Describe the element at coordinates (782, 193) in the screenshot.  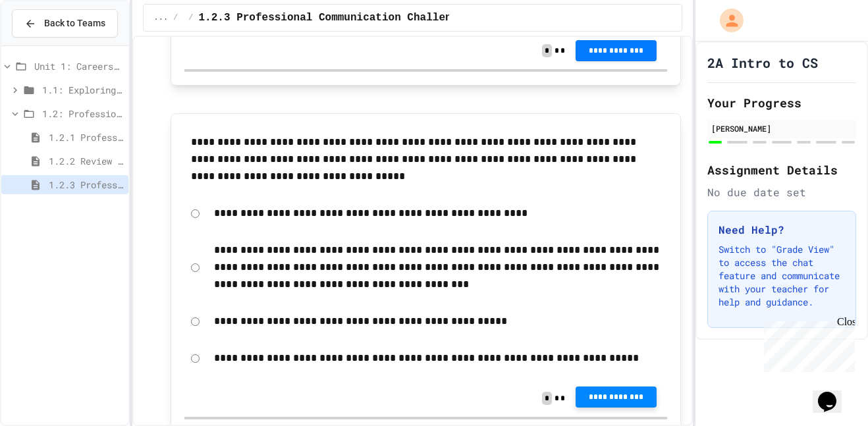
I see `div: No due date set` at that location.